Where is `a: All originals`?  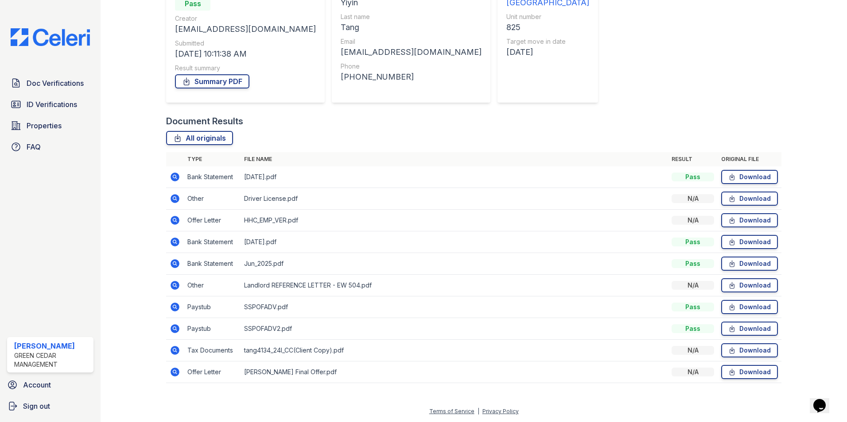
a: All originals is located at coordinates (199, 138).